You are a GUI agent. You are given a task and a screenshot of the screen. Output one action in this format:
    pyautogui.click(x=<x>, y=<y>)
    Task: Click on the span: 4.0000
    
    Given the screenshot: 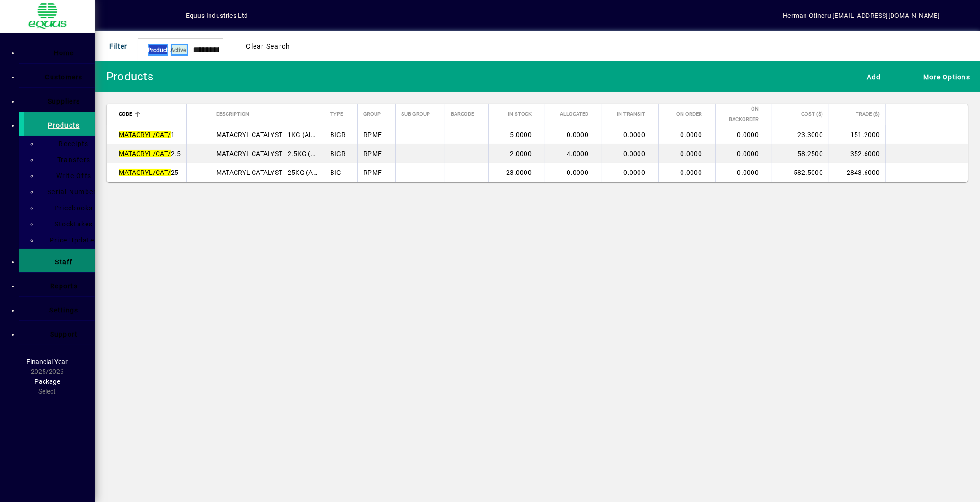 What is the action you would take?
    pyautogui.click(x=578, y=154)
    